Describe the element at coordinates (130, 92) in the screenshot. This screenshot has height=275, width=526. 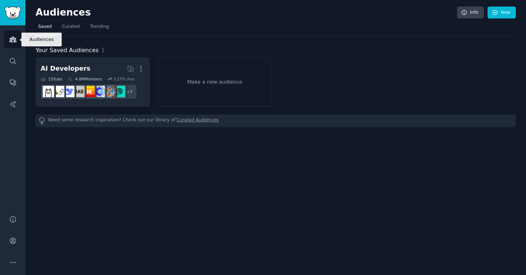
I see `div: + 7` at that location.